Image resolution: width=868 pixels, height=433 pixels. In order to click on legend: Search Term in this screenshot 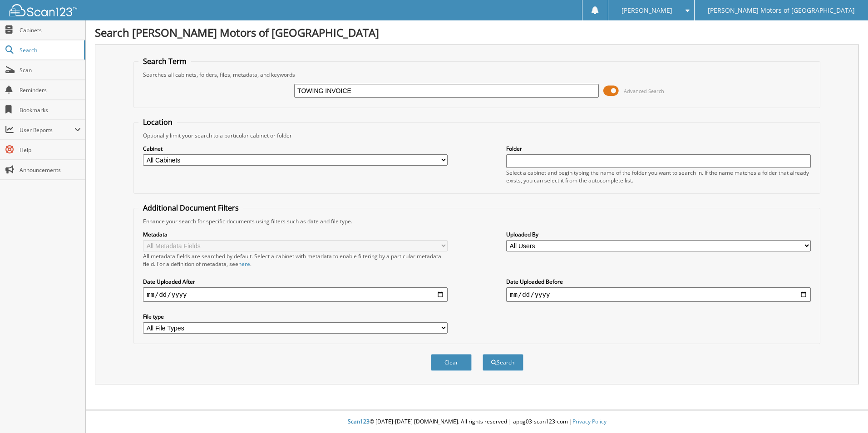, I will do `click(165, 61)`.